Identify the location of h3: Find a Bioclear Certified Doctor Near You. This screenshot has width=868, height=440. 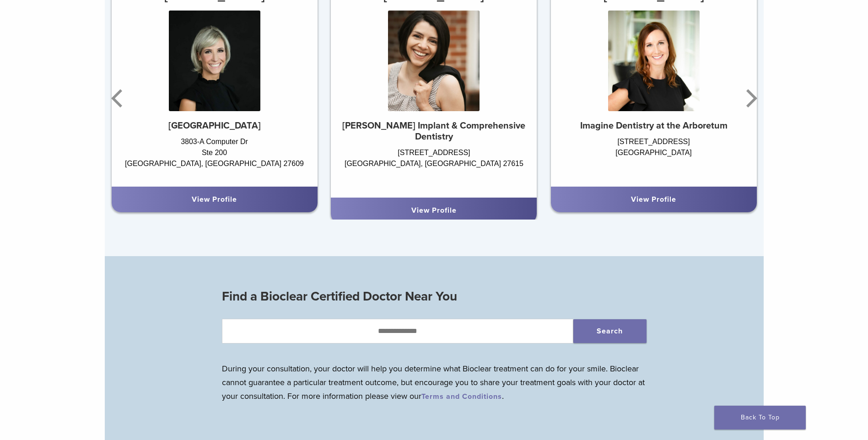
(434, 296).